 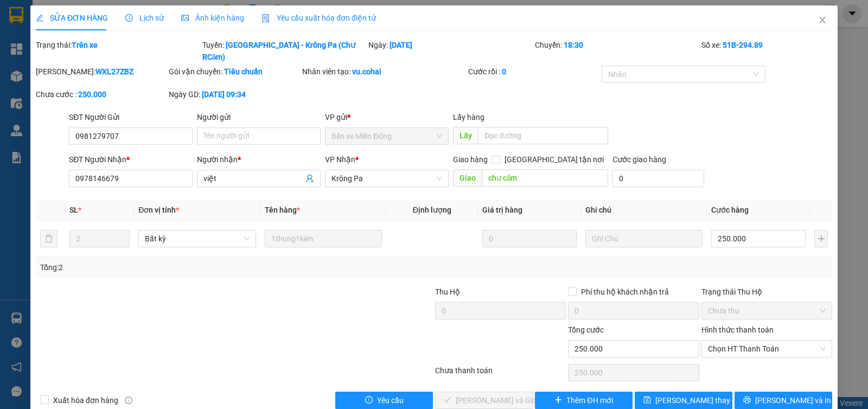 What do you see at coordinates (387, 117) in the screenshot?
I see `div: VP gửi` at bounding box center [387, 117].